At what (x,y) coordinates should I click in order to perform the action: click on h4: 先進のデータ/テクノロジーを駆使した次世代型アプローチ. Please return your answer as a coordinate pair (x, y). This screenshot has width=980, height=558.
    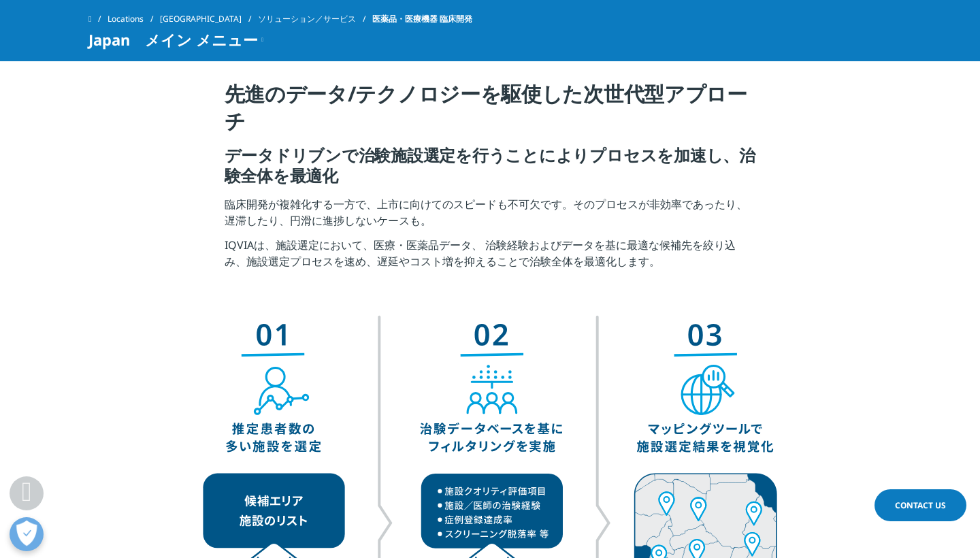
    Looking at the image, I should click on (490, 112).